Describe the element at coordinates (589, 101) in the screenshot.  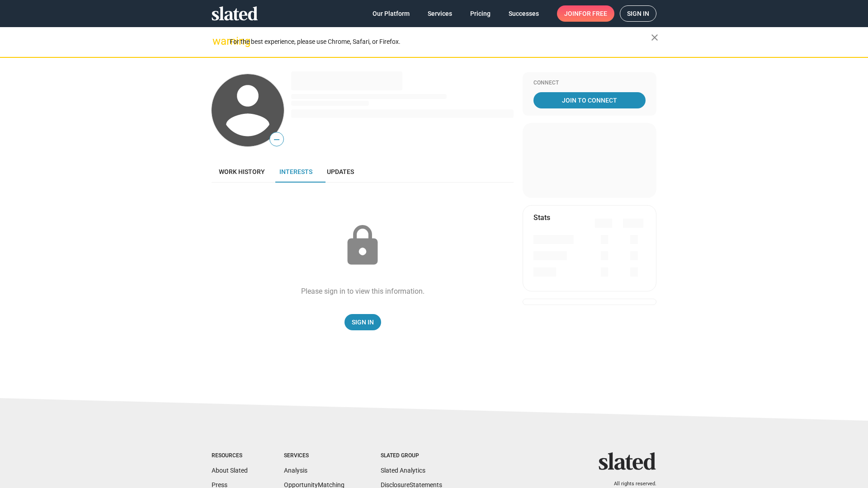
I see `a: Join To Connect` at that location.